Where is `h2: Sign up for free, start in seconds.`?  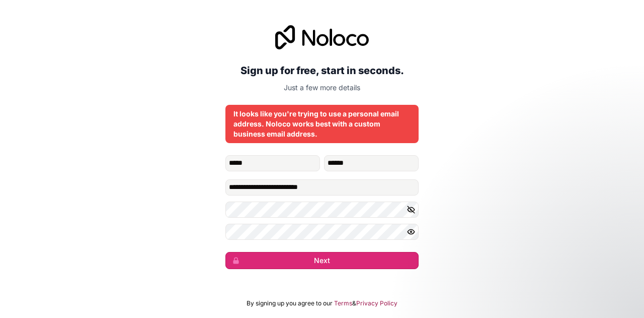 h2: Sign up for free, start in seconds. is located at coordinates (322, 71).